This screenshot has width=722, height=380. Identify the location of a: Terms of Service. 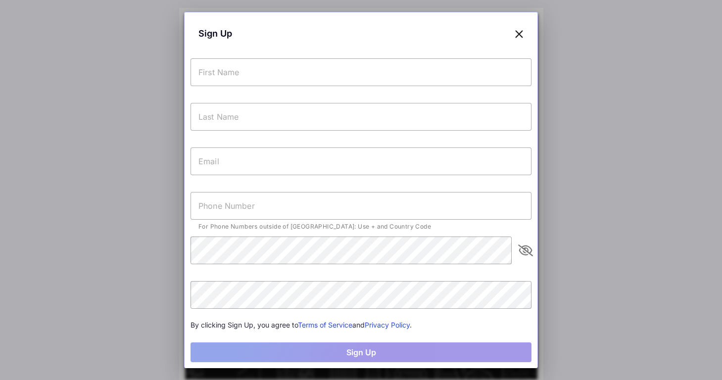
(325, 325).